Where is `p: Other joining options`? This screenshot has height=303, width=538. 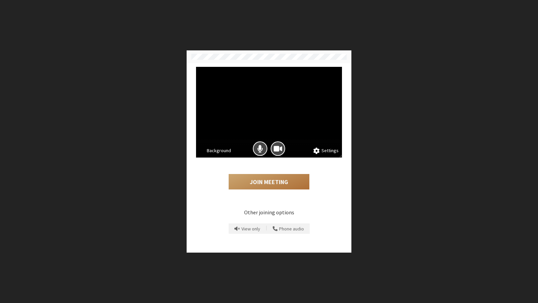
p: Other joining options is located at coordinates (269, 212).